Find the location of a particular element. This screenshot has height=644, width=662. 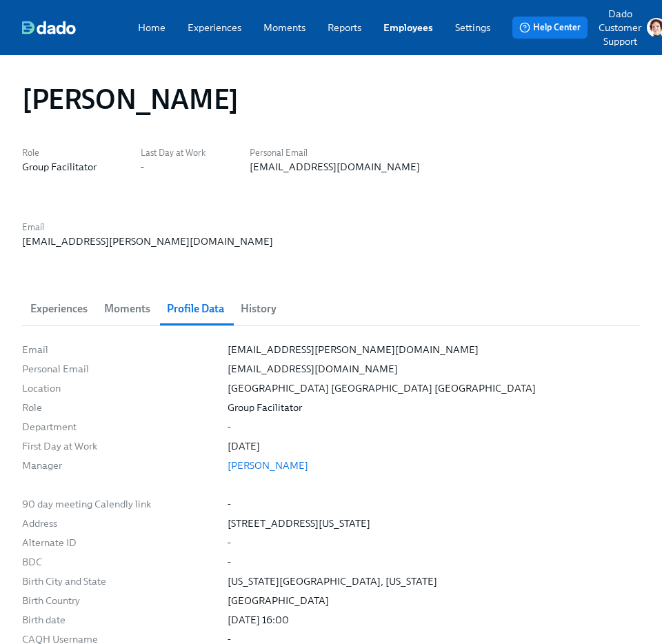

div: Email is located at coordinates (119, 349).